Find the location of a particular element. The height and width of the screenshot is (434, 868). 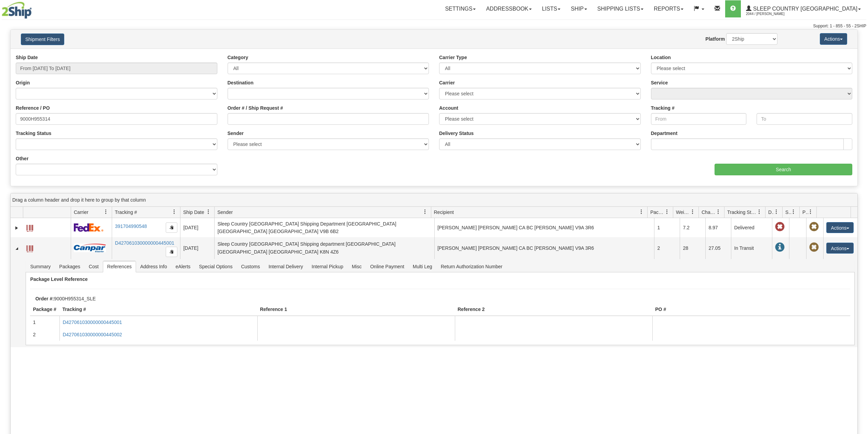

th: Tracking # is located at coordinates (158, 310).